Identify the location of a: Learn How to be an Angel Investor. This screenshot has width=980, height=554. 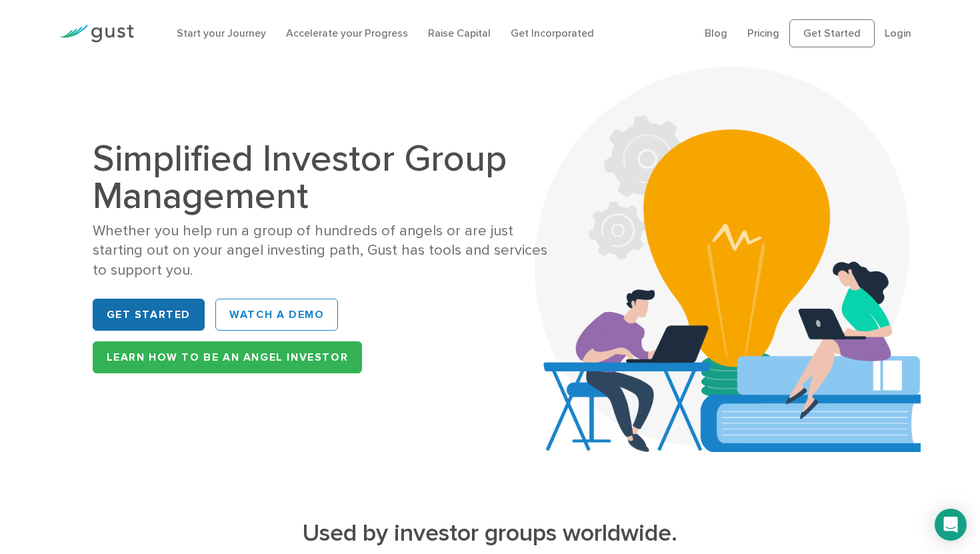
(227, 357).